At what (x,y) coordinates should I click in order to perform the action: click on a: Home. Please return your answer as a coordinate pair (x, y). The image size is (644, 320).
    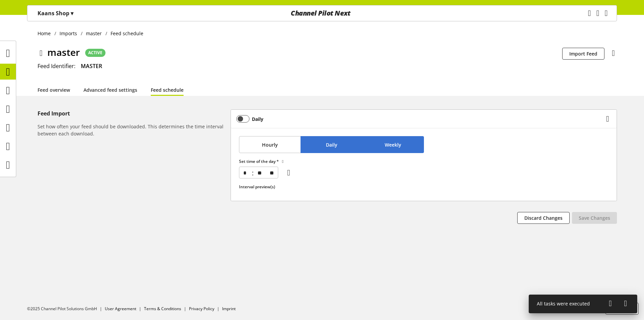
    Looking at the image, I should click on (46, 33).